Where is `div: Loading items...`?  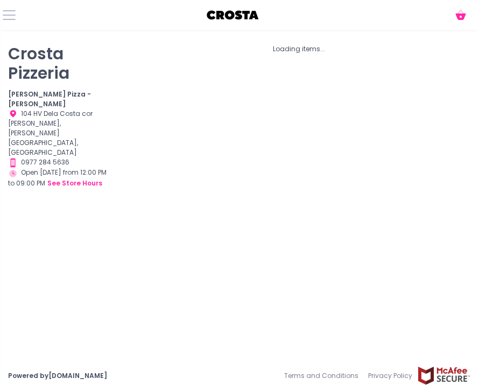 div: Loading items... is located at coordinates (299, 49).